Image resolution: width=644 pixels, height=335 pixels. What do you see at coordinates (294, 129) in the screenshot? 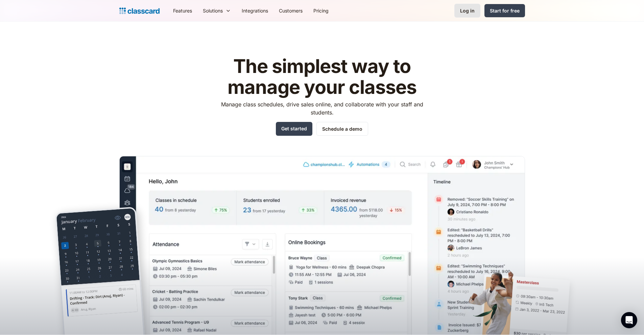
I see `a: Get started` at bounding box center [294, 129].